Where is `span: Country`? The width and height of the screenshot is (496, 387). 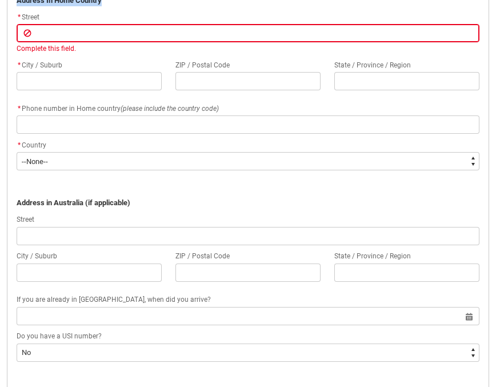
span: Country is located at coordinates (34, 145).